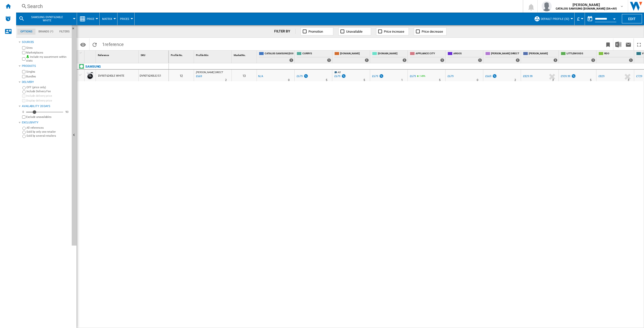  I want to click on div: DV90T6240LE WHITE, so click(111, 76).